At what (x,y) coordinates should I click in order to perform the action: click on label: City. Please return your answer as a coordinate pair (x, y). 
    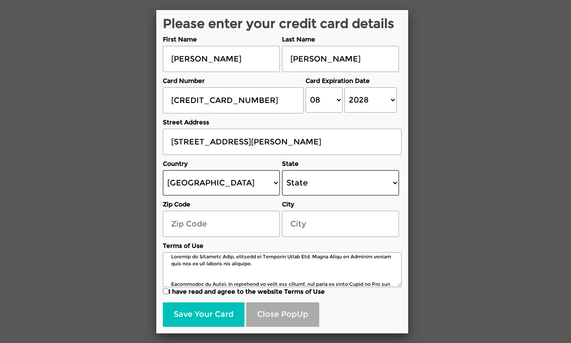
    Looking at the image, I should click on (341, 204).